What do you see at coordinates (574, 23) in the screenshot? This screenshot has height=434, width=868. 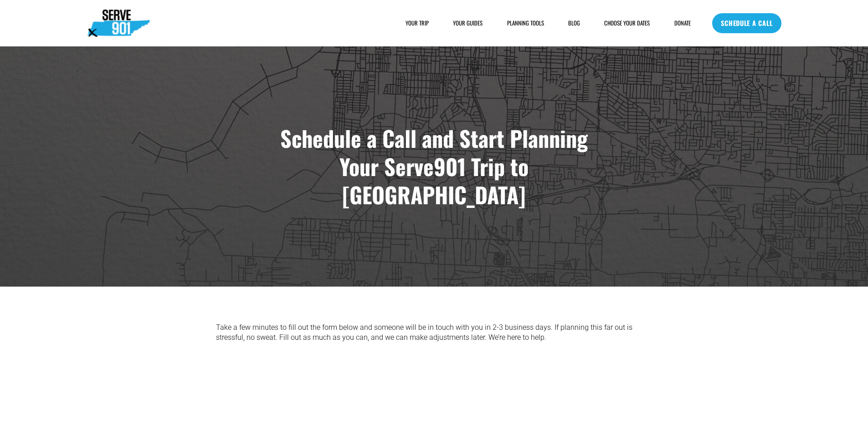 I see `a: BLOG` at bounding box center [574, 23].